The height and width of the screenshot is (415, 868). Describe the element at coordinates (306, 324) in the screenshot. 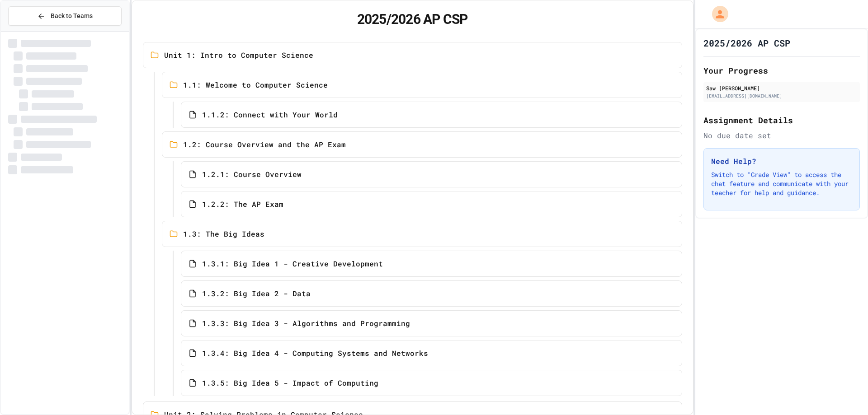

I see `span: 1.3.3: Big Idea 3 - Algorithms and Programming` at that location.